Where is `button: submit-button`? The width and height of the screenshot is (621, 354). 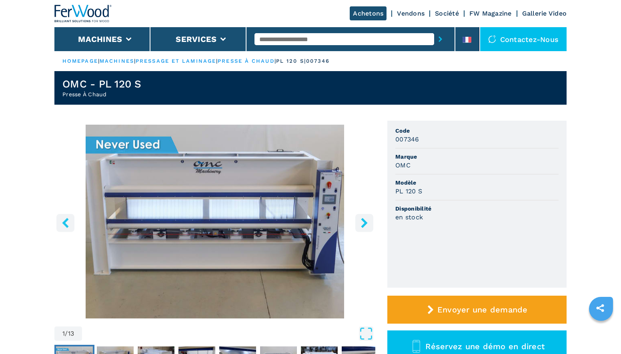
button: submit-button is located at coordinates (440, 39).